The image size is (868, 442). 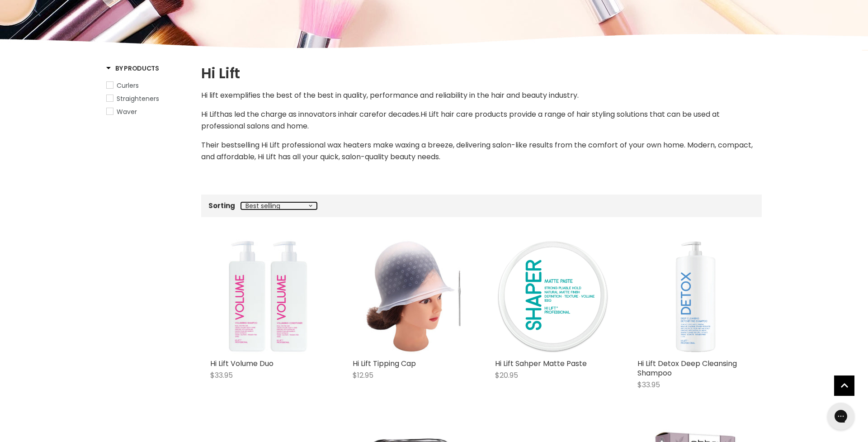 What do you see at coordinates (127, 85) in the screenshot?
I see `span: Curlers` at bounding box center [127, 85].